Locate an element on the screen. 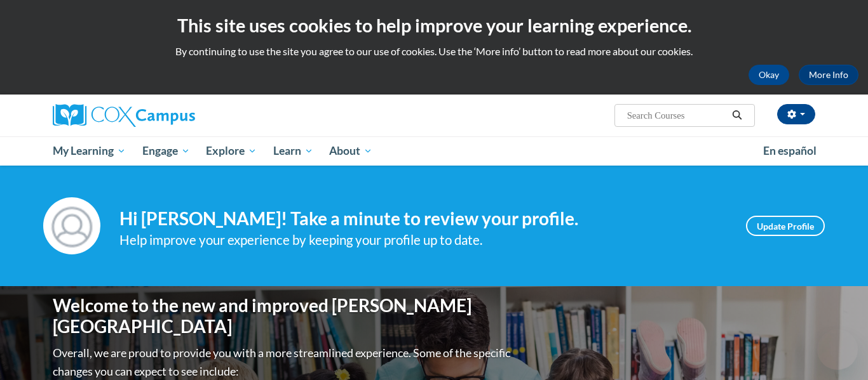 The height and width of the screenshot is (380, 868). a: Update Profile is located at coordinates (785, 226).